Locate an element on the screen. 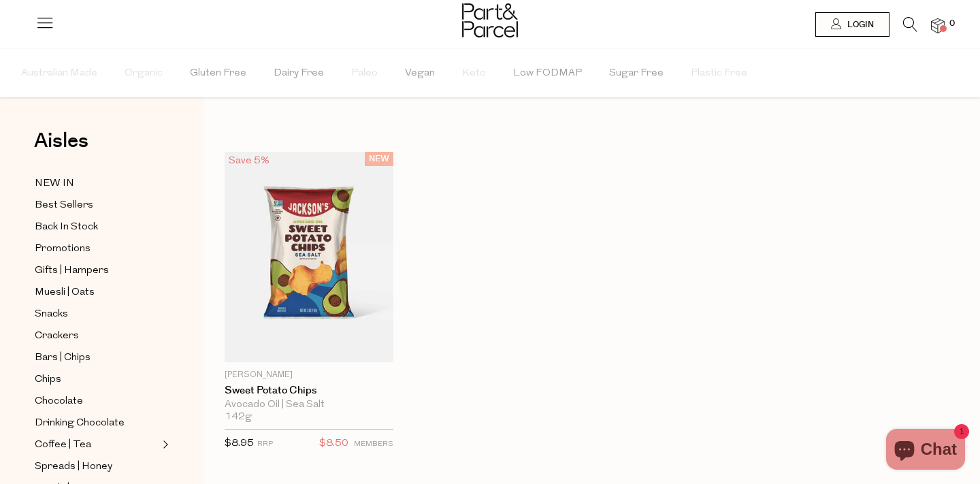 Image resolution: width=980 pixels, height=484 pixels. img: Sweet Potato Chips is located at coordinates (309, 257).